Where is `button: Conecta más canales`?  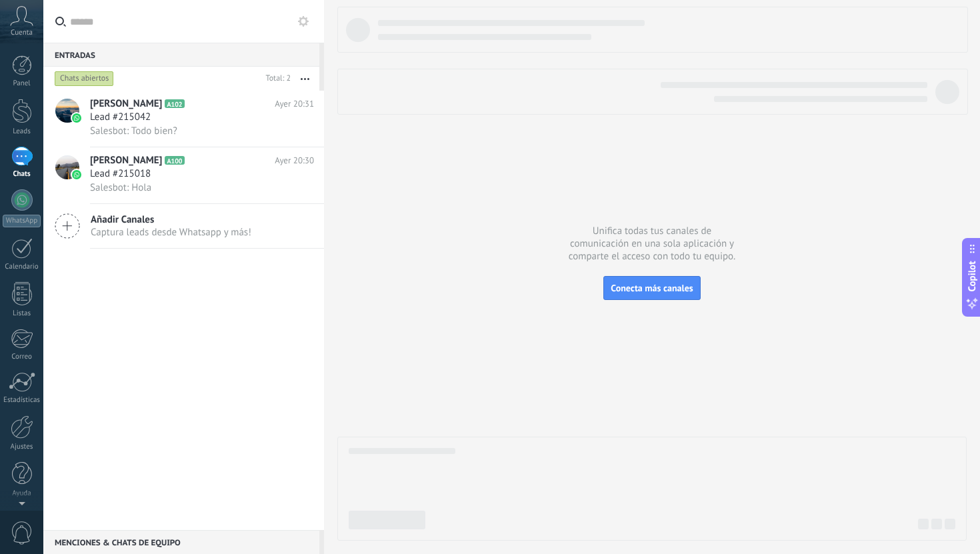 button: Conecta más canales is located at coordinates (652, 288).